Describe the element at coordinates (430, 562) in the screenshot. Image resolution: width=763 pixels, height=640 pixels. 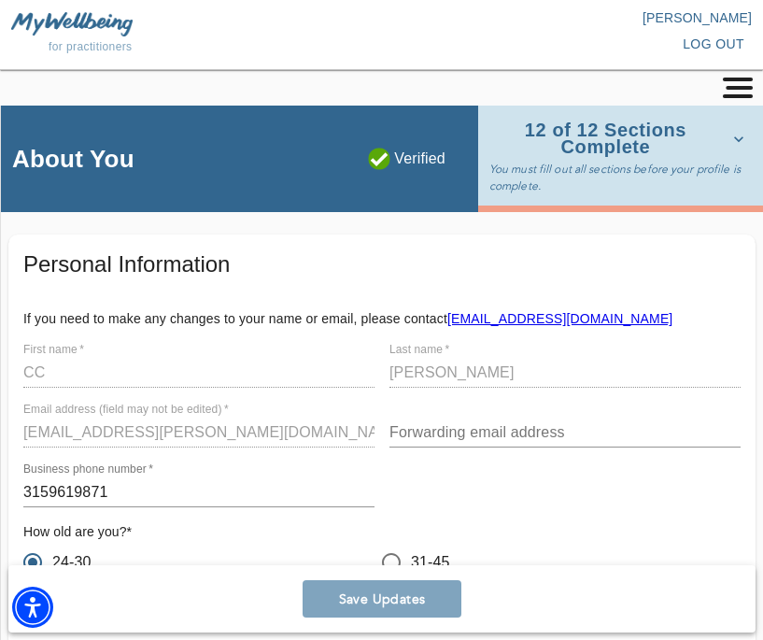
I see `span: 31-45` at that location.